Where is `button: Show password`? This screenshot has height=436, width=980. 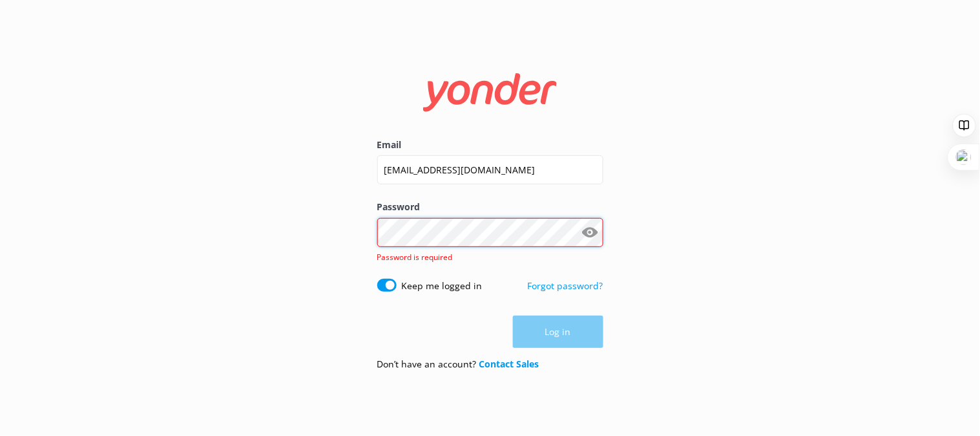 button: Show password is located at coordinates (590, 232).